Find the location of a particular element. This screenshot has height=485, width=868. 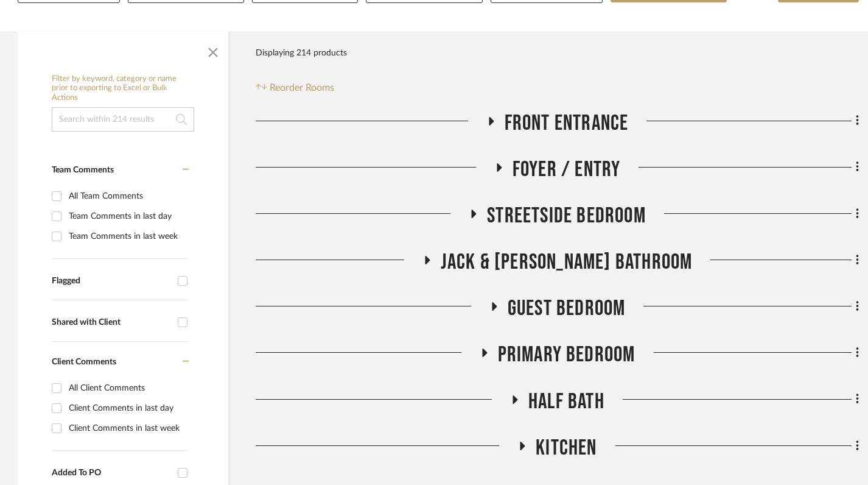

span: Foyer / Entry is located at coordinates (567, 169).